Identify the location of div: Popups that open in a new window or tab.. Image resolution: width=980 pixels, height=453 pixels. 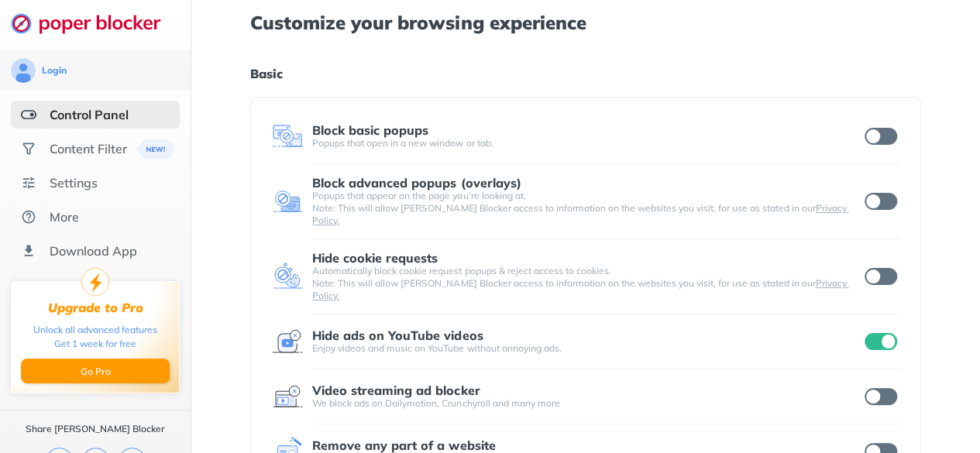
(586, 143).